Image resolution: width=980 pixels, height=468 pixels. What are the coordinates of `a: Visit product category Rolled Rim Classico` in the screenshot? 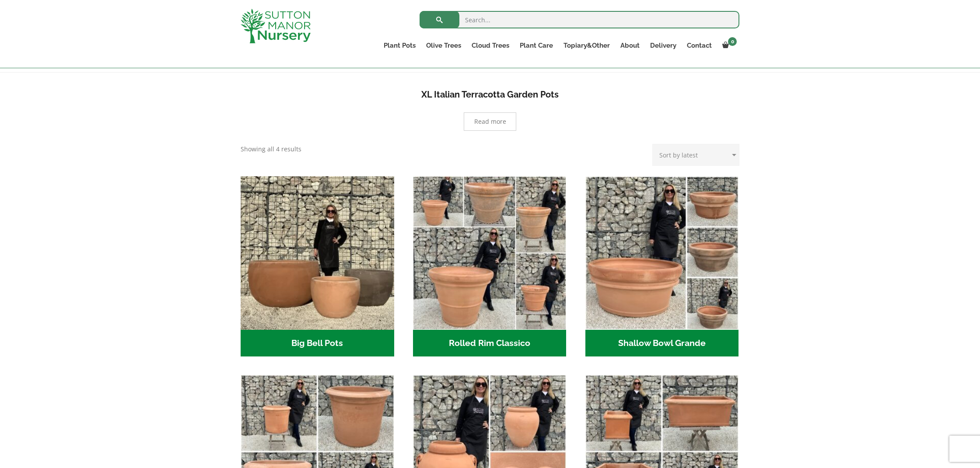 It's located at (489, 266).